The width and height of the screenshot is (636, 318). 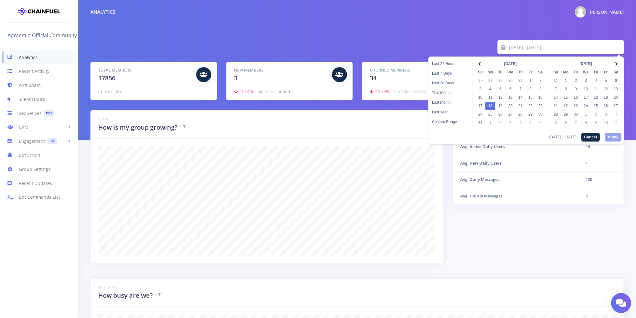 What do you see at coordinates (125, 296) in the screenshot?
I see `h2: How busy are we?` at bounding box center [125, 296].